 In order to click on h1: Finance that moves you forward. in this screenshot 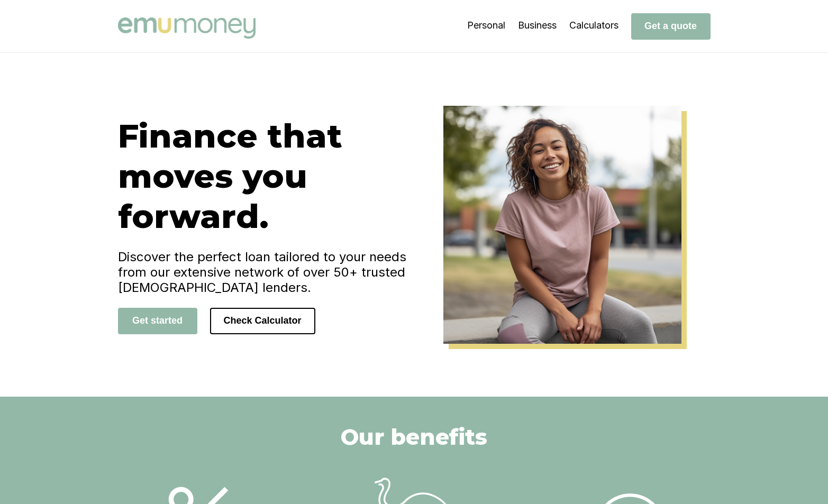, I will do `click(266, 176)`.